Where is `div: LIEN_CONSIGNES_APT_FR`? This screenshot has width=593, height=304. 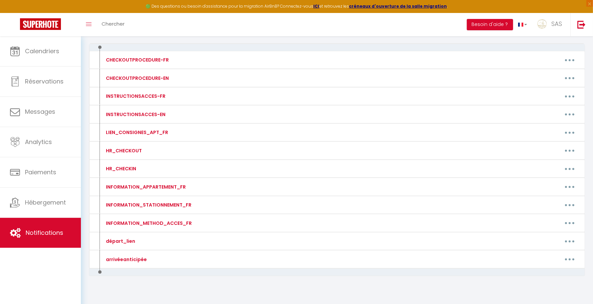 div: LIEN_CONSIGNES_APT_FR is located at coordinates (136, 132).